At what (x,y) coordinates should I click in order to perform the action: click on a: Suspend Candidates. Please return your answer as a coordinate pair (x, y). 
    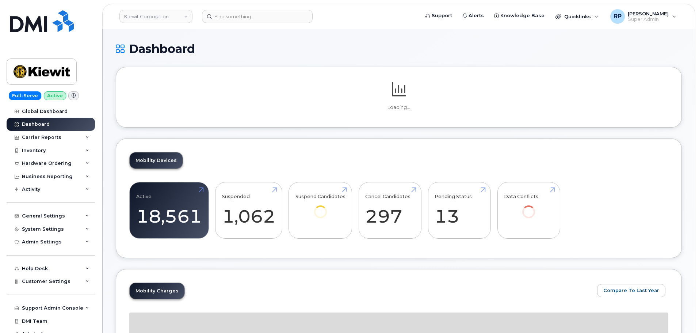
    Looking at the image, I should click on (320, 207).